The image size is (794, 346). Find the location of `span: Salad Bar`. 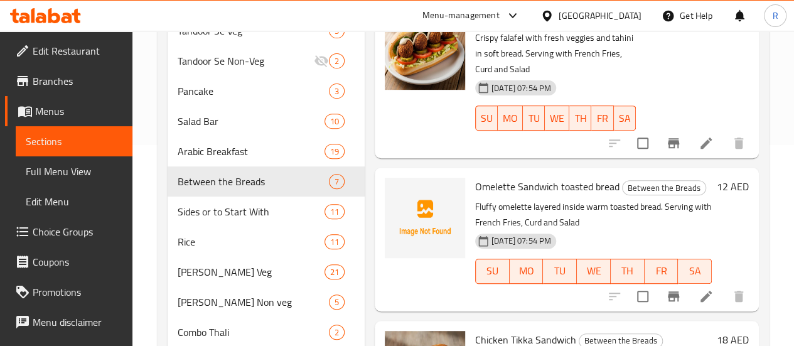

span: Salad Bar is located at coordinates (251, 121).